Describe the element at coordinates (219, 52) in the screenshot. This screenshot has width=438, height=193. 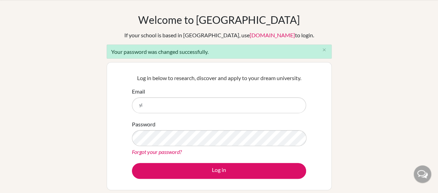
I see `div: Your password was changed successfully.` at that location.